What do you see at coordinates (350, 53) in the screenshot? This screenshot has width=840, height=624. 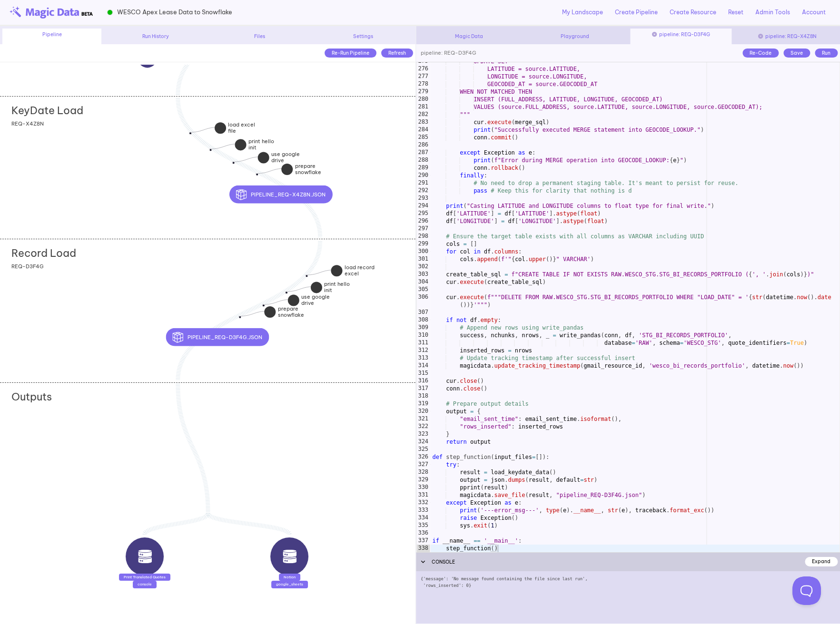 I see `div: Re-Run Pipeline` at bounding box center [350, 53].